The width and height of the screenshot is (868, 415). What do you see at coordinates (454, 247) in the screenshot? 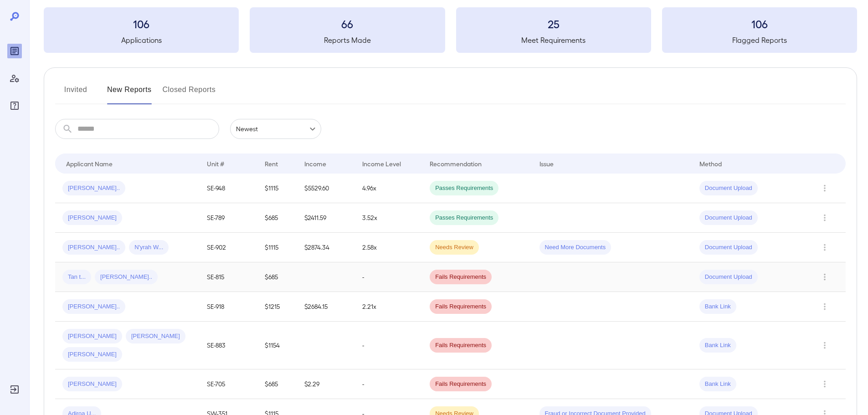
I see `span: Needs Review` at bounding box center [454, 247].